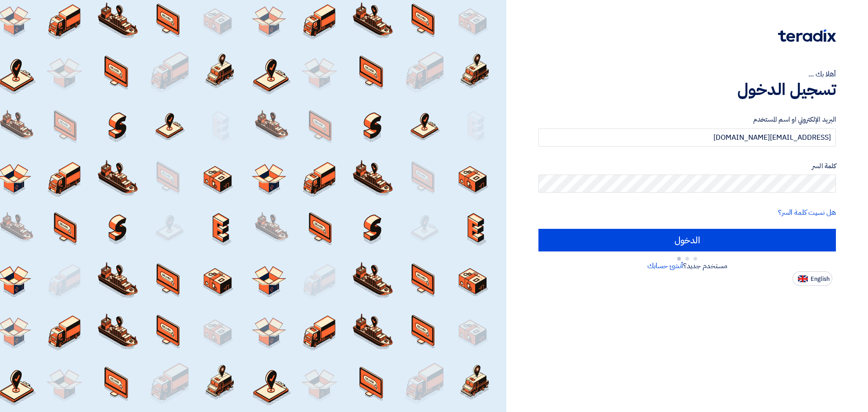 Image resolution: width=868 pixels, height=412 pixels. I want to click on div: أهلا بك ..., so click(687, 74).